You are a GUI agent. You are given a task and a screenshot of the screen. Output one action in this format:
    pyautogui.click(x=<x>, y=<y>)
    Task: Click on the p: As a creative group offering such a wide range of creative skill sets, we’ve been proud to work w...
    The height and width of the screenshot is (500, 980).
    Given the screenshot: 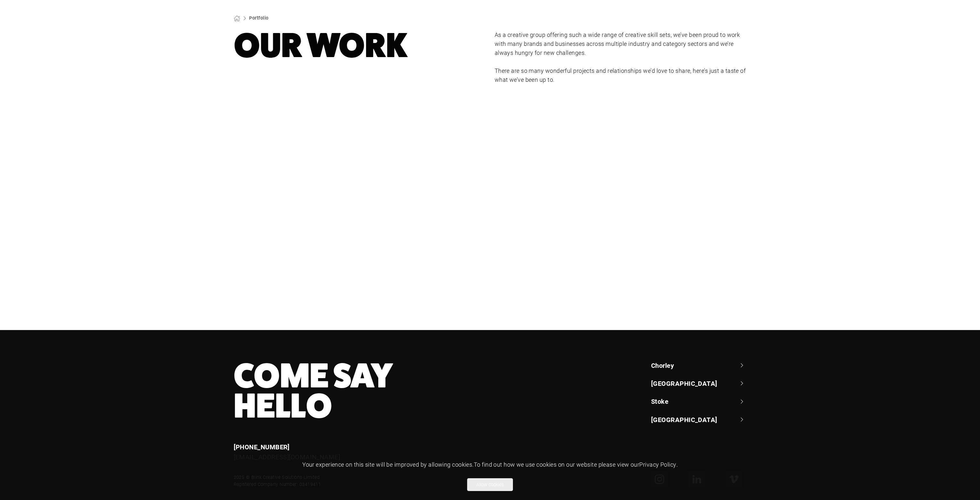 What is the action you would take?
    pyautogui.click(x=621, y=44)
    